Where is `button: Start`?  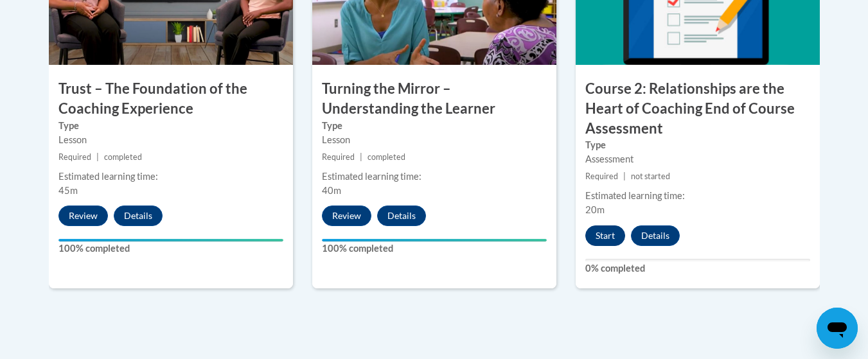 button: Start is located at coordinates (605, 236).